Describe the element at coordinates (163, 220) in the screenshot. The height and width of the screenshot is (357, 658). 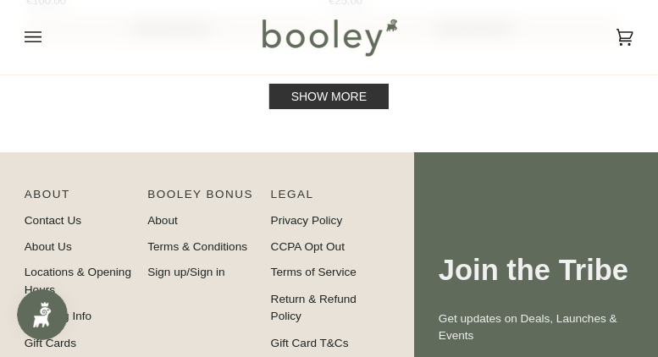
I see `a: About` at that location.